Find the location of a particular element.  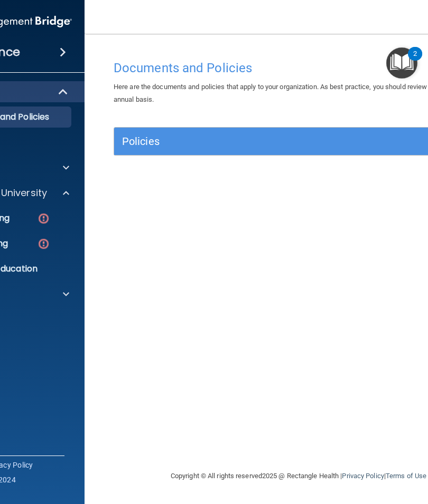

div: 2 is located at coordinates (415, 61).